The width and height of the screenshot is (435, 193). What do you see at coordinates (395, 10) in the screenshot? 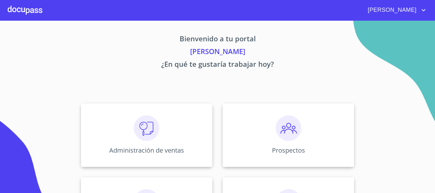
I see `button: account of current user` at bounding box center [395, 10].